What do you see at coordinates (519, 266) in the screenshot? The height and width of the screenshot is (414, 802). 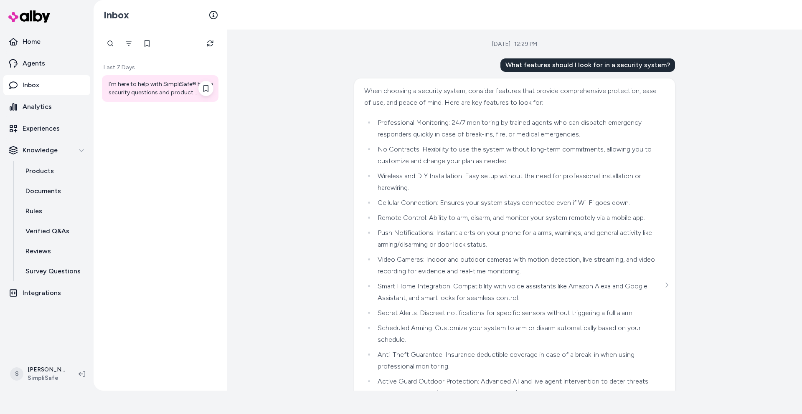 I see `li: Video Cameras: Indoor and outdoor cameras with motion detection, live streaming, and video record...` at bounding box center [519, 266].